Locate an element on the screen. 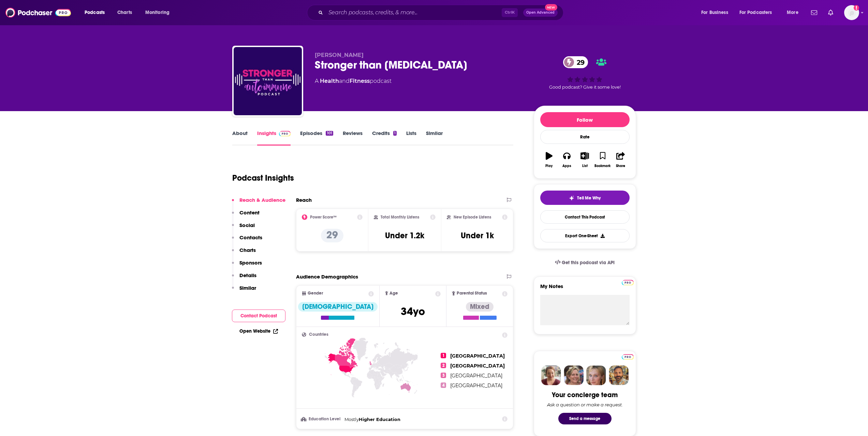 Image resolution: width=868 pixels, height=436 pixels. span: Ctrl K is located at coordinates (510, 13).